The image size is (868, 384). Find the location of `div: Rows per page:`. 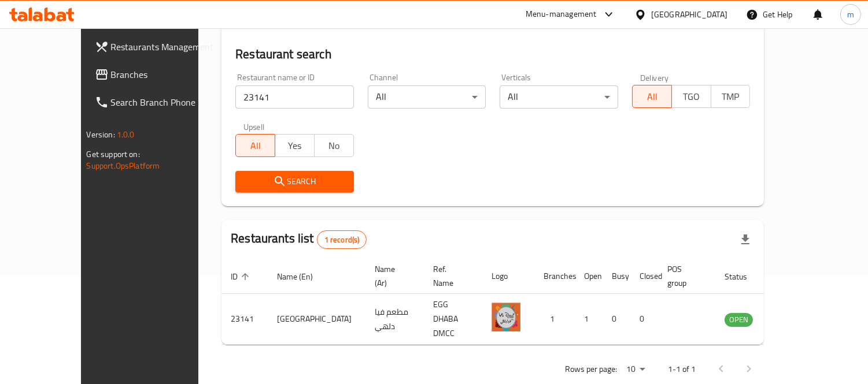

div: Rows per page: is located at coordinates (636, 370).